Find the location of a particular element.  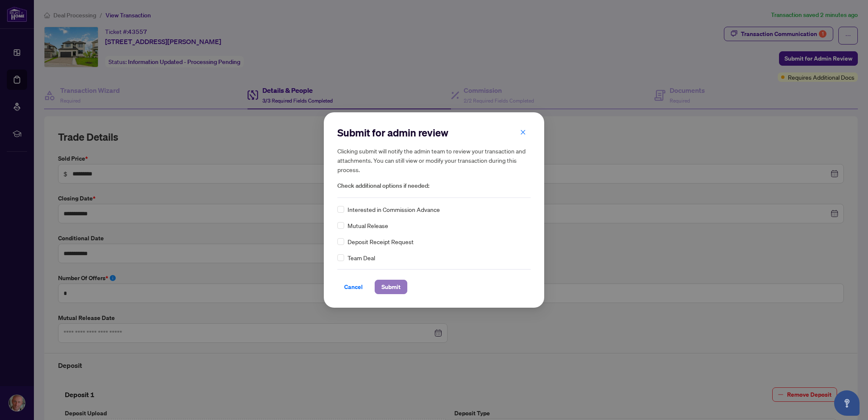

div: Domain Overview is located at coordinates (53, 53).